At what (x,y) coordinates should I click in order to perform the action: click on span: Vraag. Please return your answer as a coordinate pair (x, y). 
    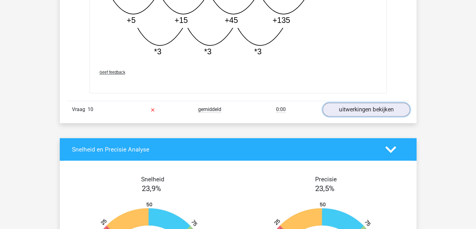
    Looking at the image, I should click on (80, 109).